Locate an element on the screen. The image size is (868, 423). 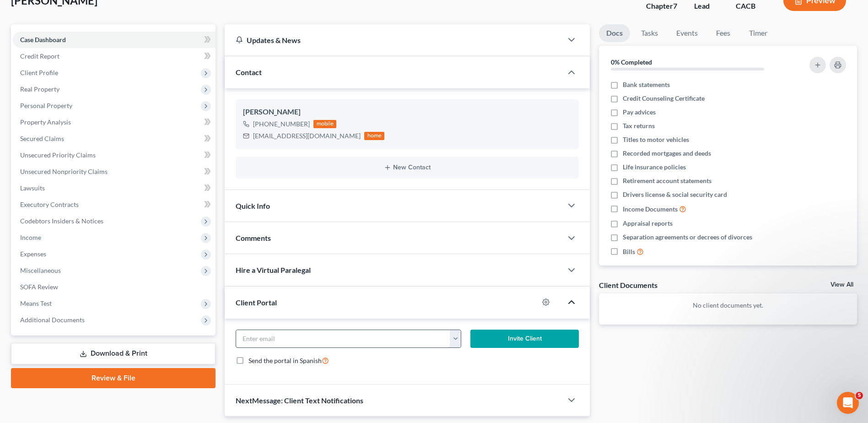
a: Lawsuits is located at coordinates (114, 188).